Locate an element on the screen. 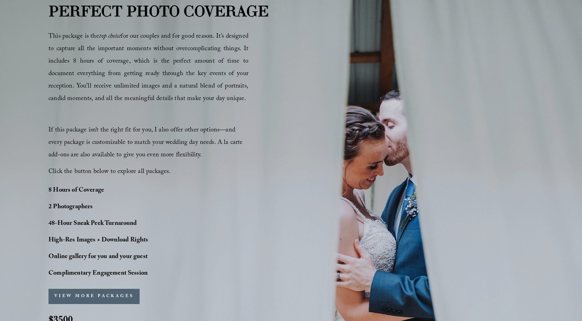 The image size is (582, 321). em: top choice is located at coordinates (110, 37).